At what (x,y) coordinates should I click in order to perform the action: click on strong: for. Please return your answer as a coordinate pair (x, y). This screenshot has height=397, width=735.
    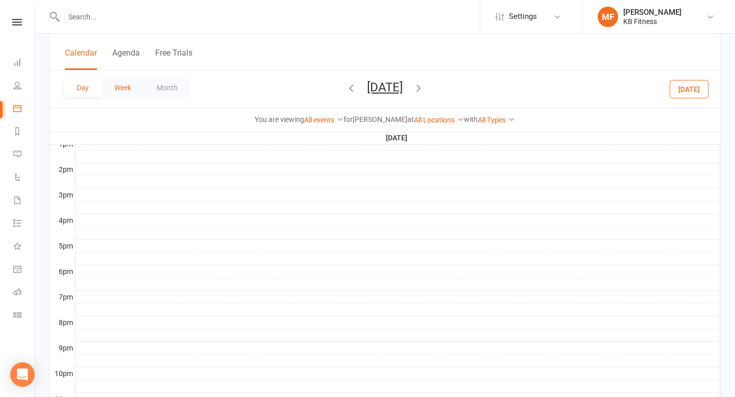
    Looking at the image, I should click on (348, 119).